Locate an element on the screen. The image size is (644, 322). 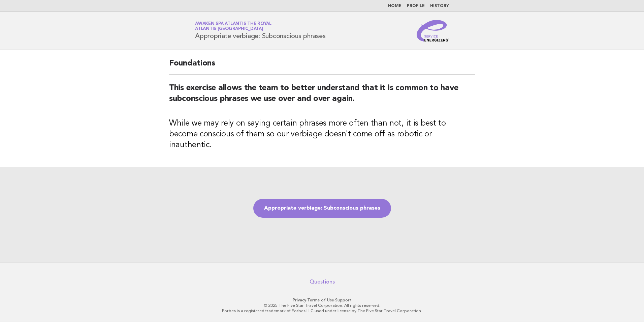
h2: This exercise allows the team to better understand that it is common to have subconscious phrases... is located at coordinates (322, 96).